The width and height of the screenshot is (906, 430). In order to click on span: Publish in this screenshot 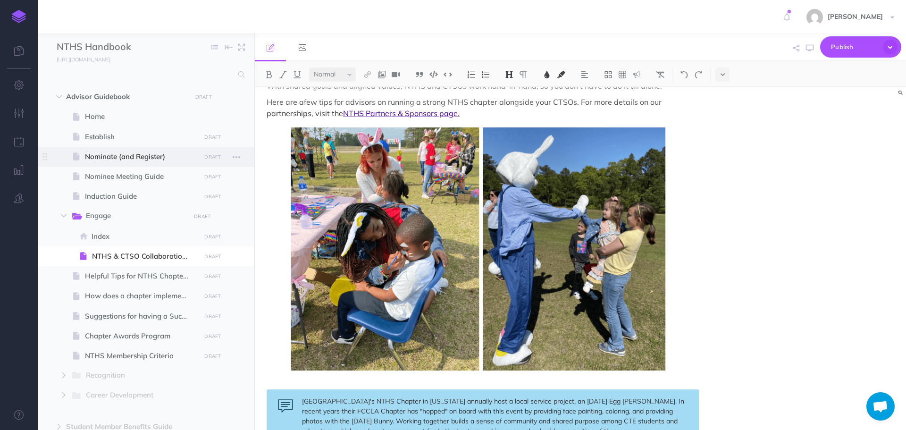, I will do `click(855, 47)`.